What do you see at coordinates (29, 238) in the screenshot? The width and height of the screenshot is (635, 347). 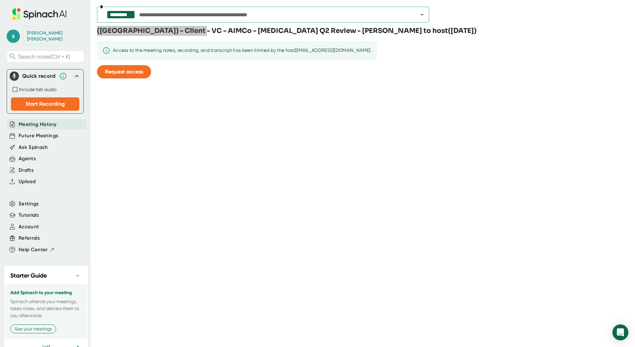 I see `span: Referrals` at bounding box center [29, 238].